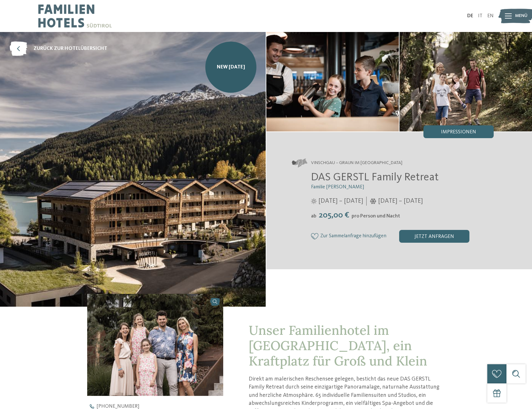  I want to click on a: DE, so click(470, 16).